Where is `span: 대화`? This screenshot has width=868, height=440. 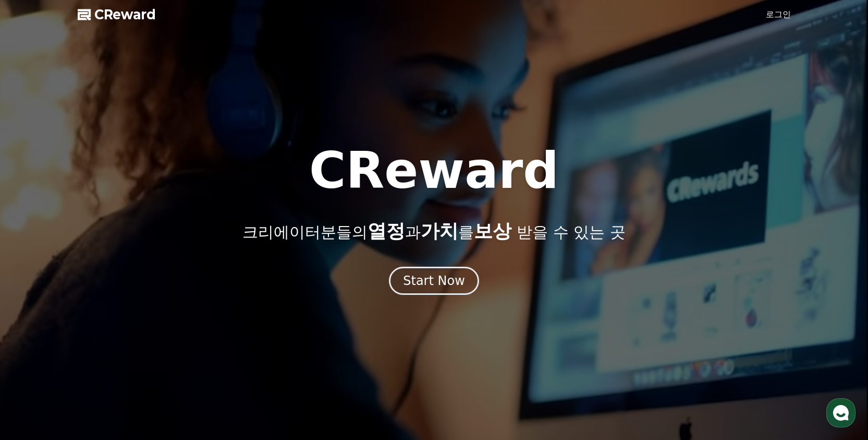
span: 대화 is located at coordinates (101, 351).